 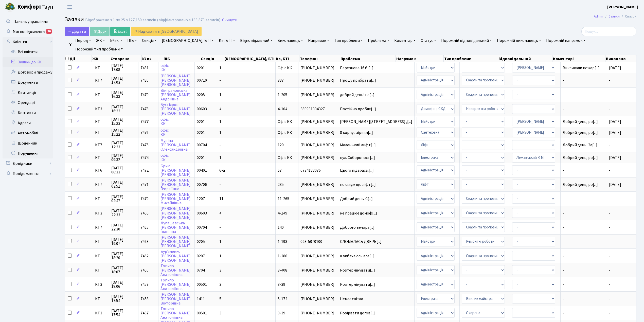 I want to click on span: 11-265, so click(x=283, y=198).